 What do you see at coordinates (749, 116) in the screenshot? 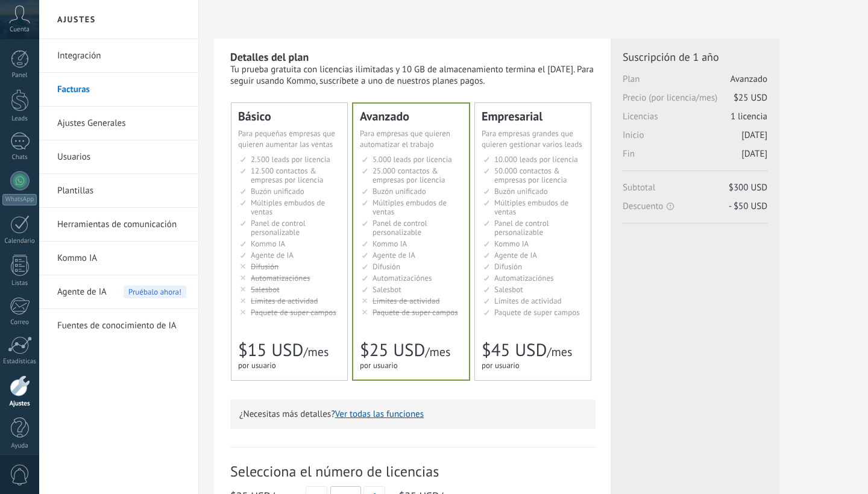
I see `span: 1 licencia` at bounding box center [749, 116].